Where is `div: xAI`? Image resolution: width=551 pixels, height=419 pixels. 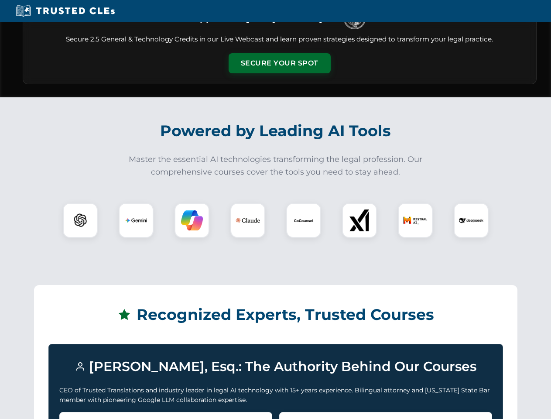
div: xAI is located at coordinates (360, 221).